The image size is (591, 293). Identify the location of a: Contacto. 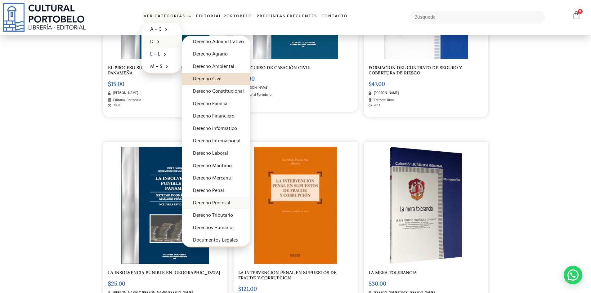
(334, 16).